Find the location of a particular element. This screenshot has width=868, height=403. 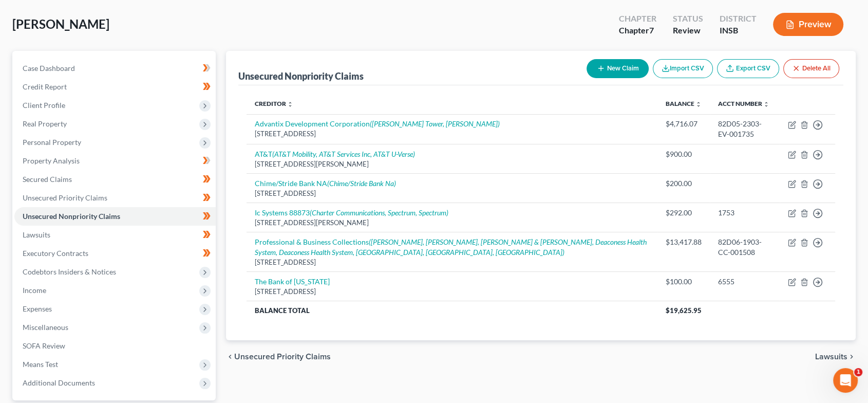

div: $200.00 is located at coordinates (684, 184).